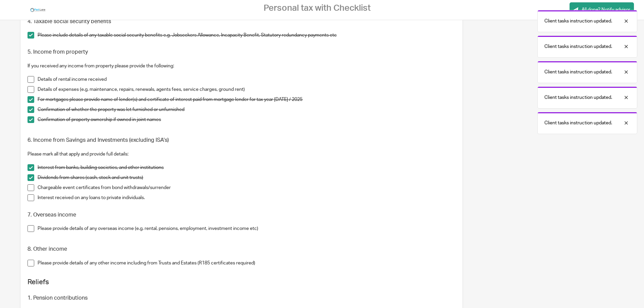  I want to click on p: Confirmation of whether the property was let furnished or unfurnished, so click(247, 110).